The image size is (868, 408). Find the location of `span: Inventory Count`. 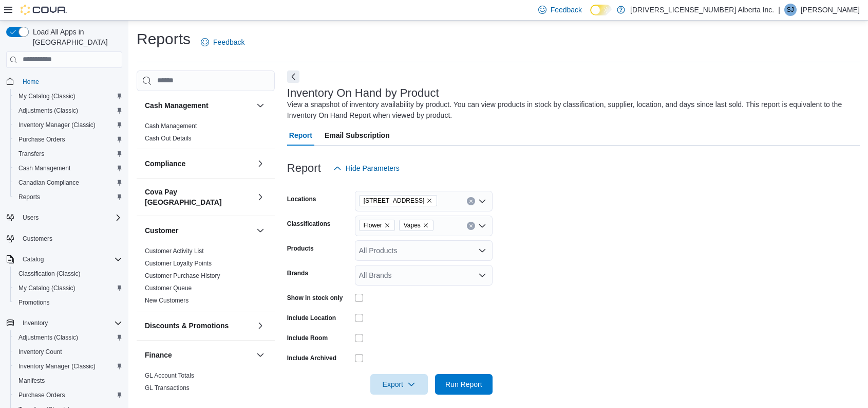

span: Inventory Count is located at coordinates (68, 352).